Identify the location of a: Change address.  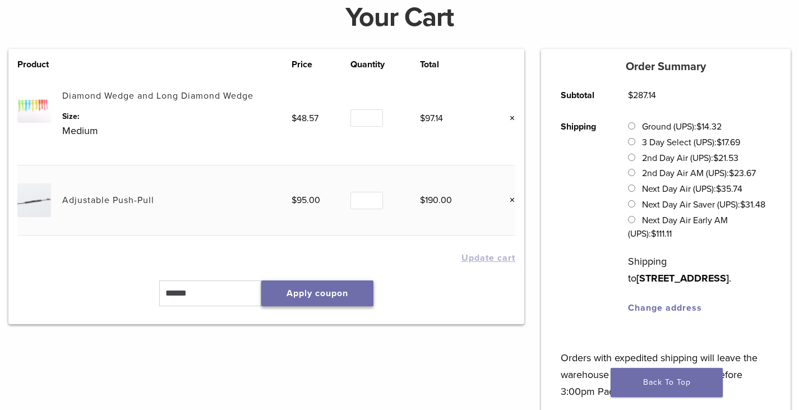
(665, 308).